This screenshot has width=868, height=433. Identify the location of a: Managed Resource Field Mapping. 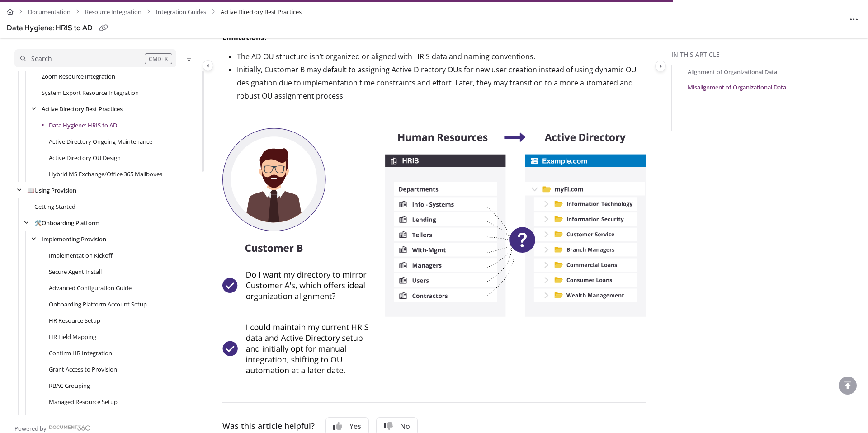
(94, 419).